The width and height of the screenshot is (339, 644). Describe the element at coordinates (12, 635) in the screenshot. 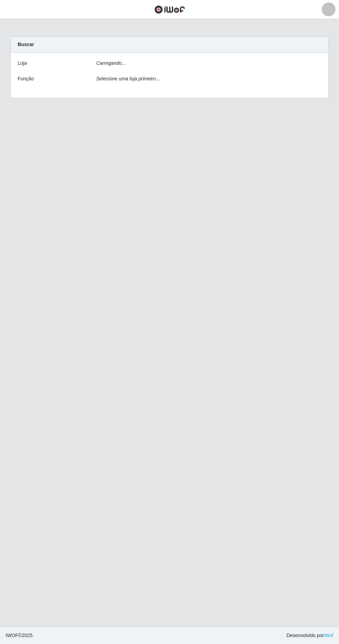

I see `span: IWOF` at that location.